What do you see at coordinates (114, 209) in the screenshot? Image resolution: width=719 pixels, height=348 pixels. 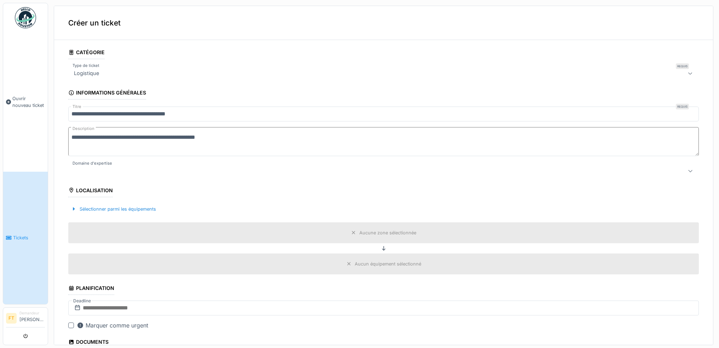 I see `div: Sélectionner parmi les équipements` at bounding box center [114, 209].